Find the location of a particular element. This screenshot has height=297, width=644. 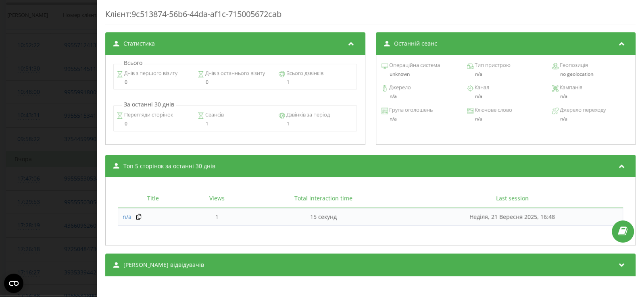

p: Всього is located at coordinates (133, 63).